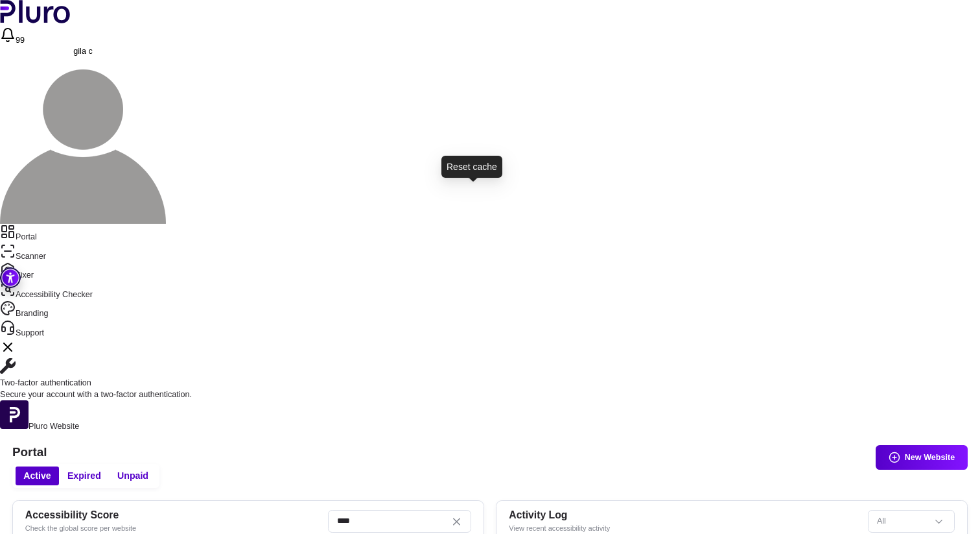 This screenshot has height=534, width=980. What do you see at coordinates (684, 515) in the screenshot?
I see `h2: Activity Log` at bounding box center [684, 515].